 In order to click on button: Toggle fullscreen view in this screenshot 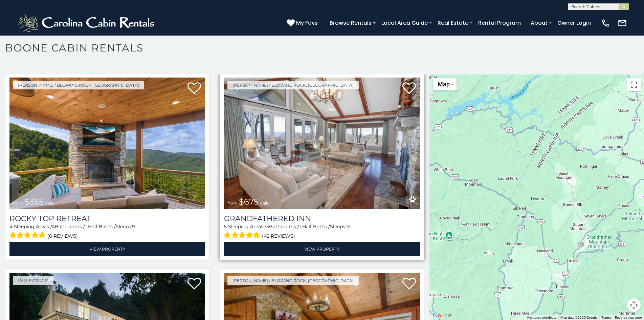, I will do `click(634, 84)`.